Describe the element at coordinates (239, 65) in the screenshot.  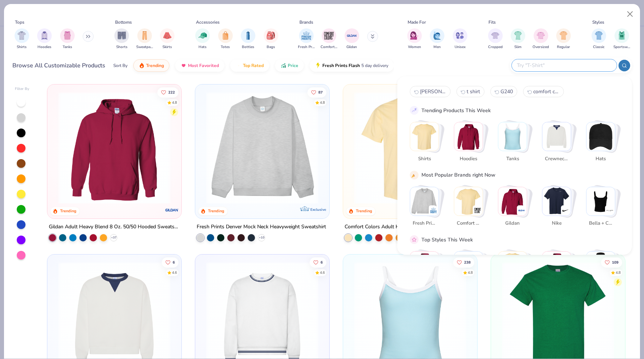
I see `img: TopRated.gif` at that location.